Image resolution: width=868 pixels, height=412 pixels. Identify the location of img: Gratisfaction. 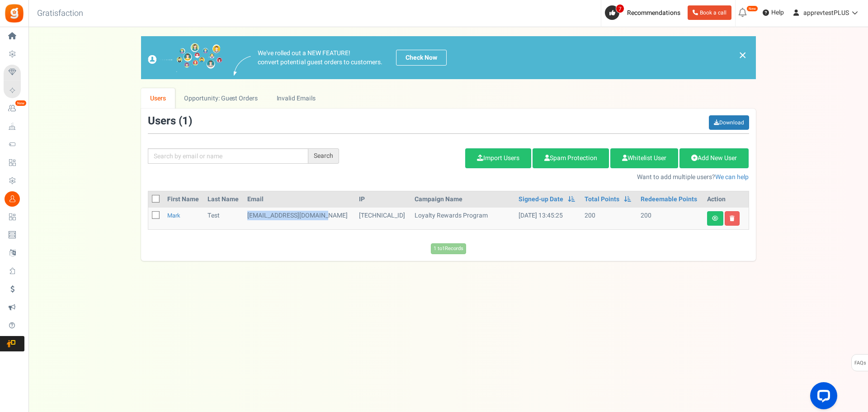
(14, 13).